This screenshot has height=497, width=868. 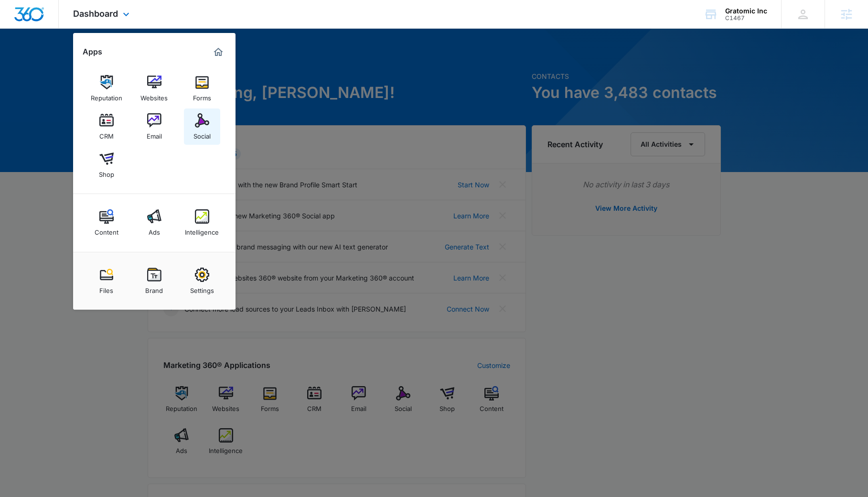 What do you see at coordinates (106, 172) in the screenshot?
I see `div: Shop` at bounding box center [106, 172].